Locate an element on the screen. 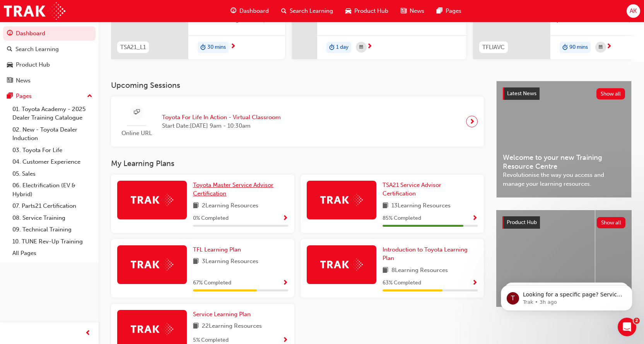 This screenshot has width=644, height=344. span: Toyota For Life In Action - Virtual Classroom is located at coordinates (221, 118).